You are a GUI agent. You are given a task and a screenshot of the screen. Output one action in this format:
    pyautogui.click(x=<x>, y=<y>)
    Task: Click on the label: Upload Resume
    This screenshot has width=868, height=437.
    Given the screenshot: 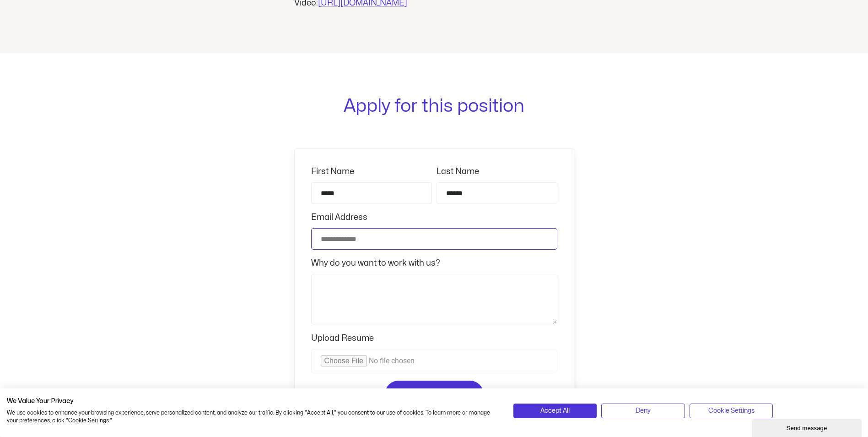 What is the action you would take?
    pyautogui.click(x=342, y=340)
    